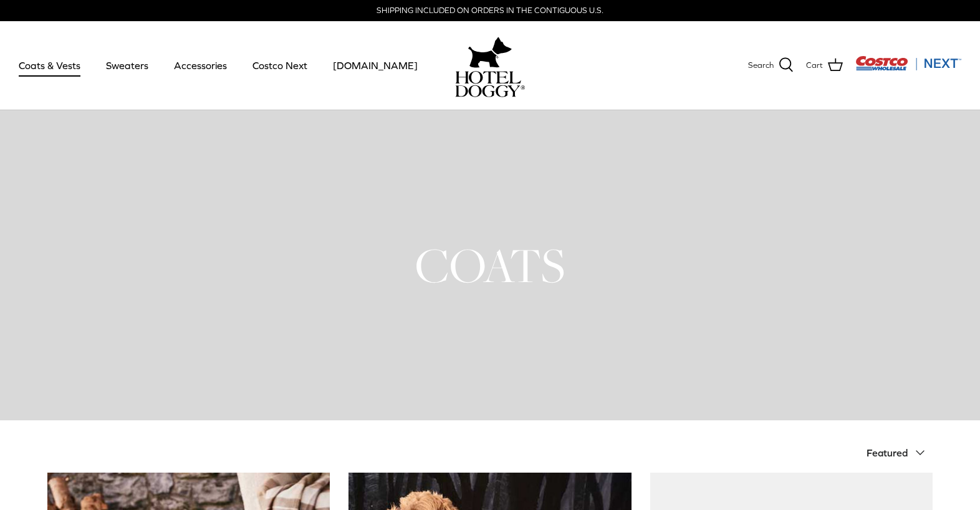 This screenshot has width=980, height=510. What do you see at coordinates (490, 65) in the screenshot?
I see `a: hoteldoggy.com hoteldoggycom` at bounding box center [490, 65].